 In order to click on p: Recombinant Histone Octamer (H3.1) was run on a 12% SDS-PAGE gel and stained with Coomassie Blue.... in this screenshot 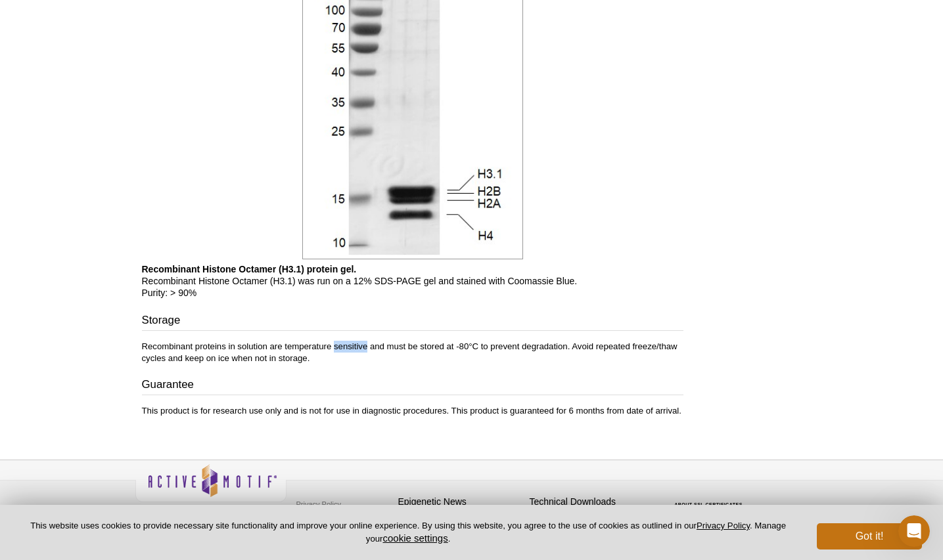, I will do `click(413, 281)`.